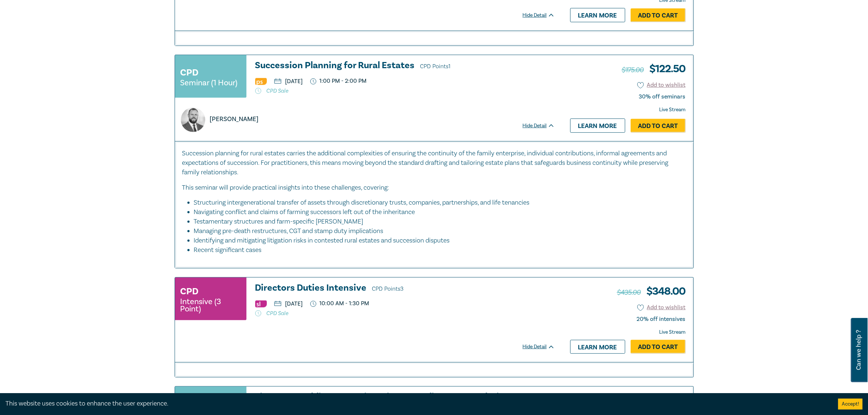 Image resolution: width=868 pixels, height=415 pixels. What do you see at coordinates (405, 398) in the screenshot?
I see `h3: Liquor & Gambling Law – Licensing, Compliance & Regulations` at bounding box center [405, 398].